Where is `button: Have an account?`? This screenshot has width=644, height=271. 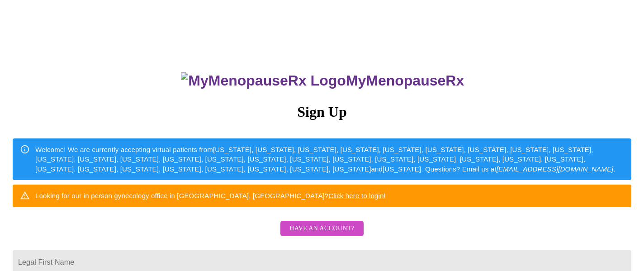
button: Have an account? is located at coordinates (322, 228).